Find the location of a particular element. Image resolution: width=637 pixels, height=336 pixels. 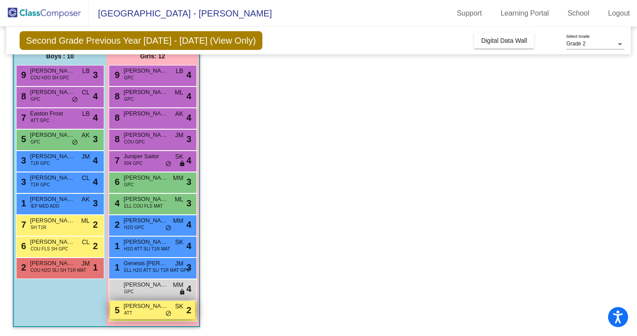

a: Logout is located at coordinates (619, 13).